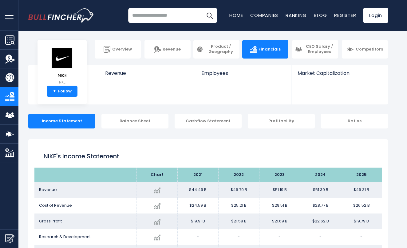 This screenshot has width=407, height=248. Describe the element at coordinates (118, 49) in the screenshot. I see `a: Overview` at that location.